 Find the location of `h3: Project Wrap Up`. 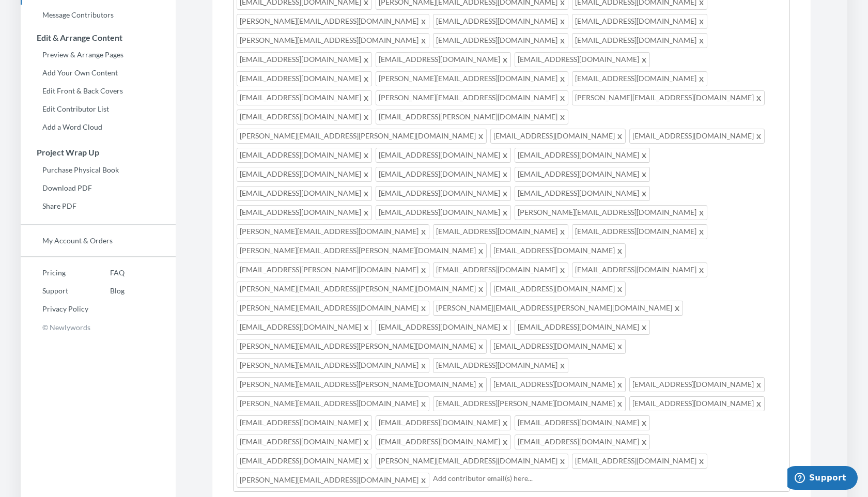

h3: Project Wrap Up is located at coordinates (98, 153).